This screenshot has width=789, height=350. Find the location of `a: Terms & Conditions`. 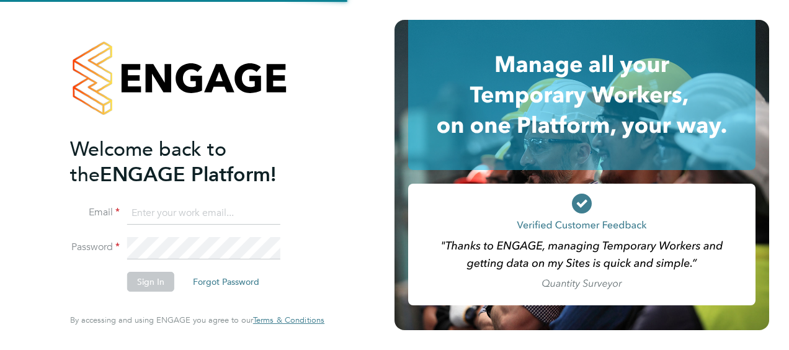

a: Terms & Conditions is located at coordinates (288, 320).